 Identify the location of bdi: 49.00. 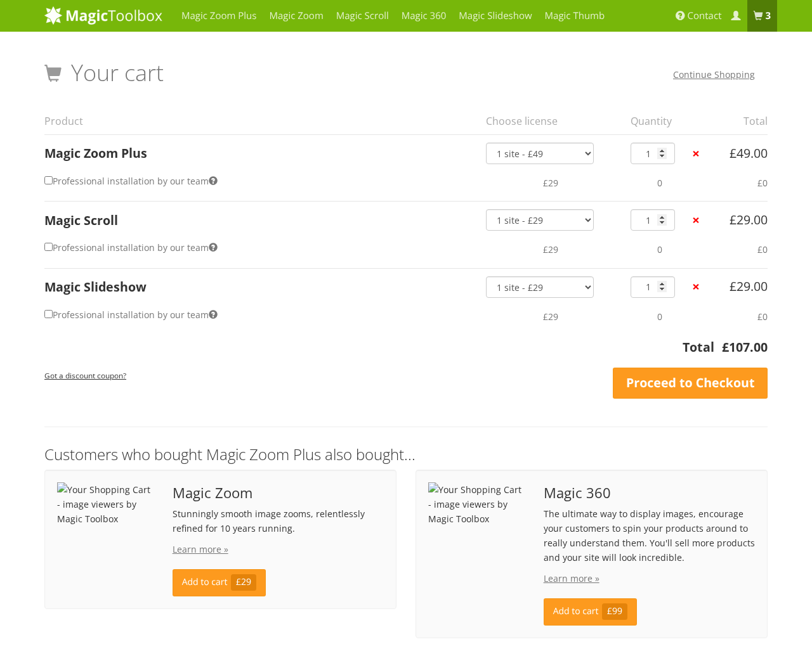
(748, 153).